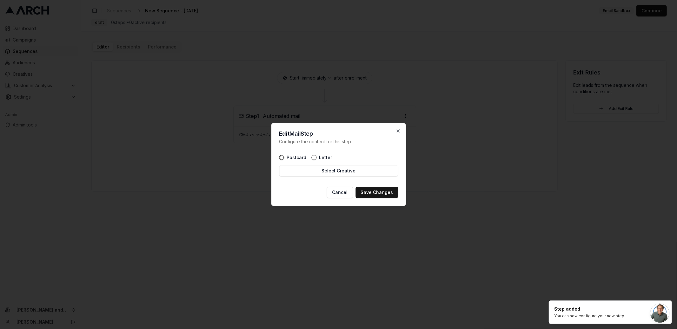  What do you see at coordinates (296, 158) in the screenshot?
I see `label: Postcard` at bounding box center [296, 158].